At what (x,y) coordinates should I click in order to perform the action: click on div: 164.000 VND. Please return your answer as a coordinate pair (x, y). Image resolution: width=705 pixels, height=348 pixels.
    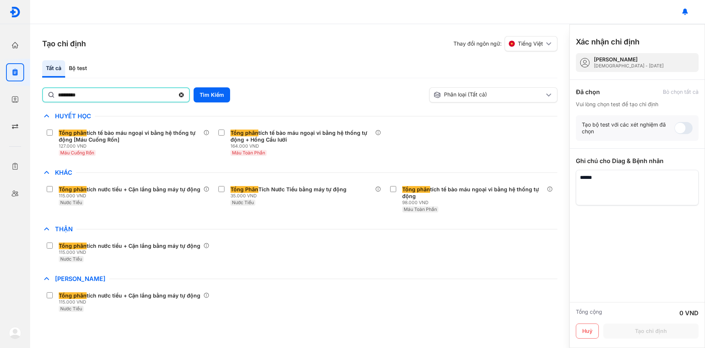
    Looking at the image, I should click on (303, 146).